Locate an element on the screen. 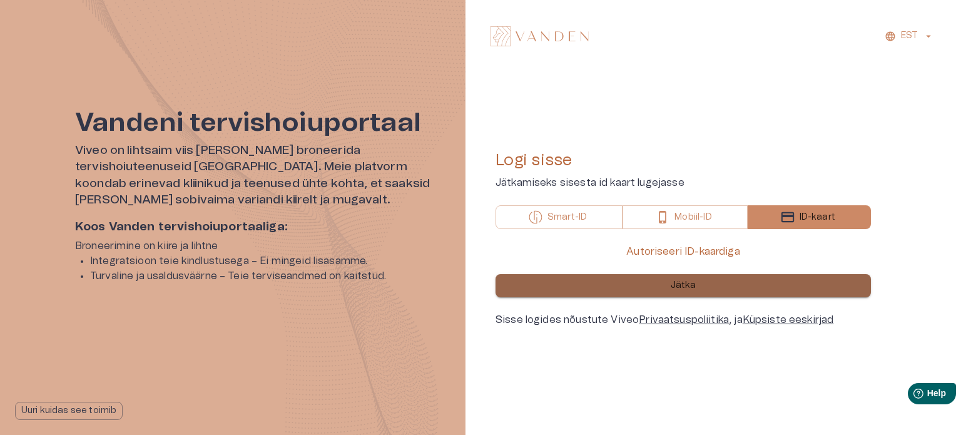 Image resolution: width=961 pixels, height=435 pixels. img: Vanden logo is located at coordinates (540, 36).